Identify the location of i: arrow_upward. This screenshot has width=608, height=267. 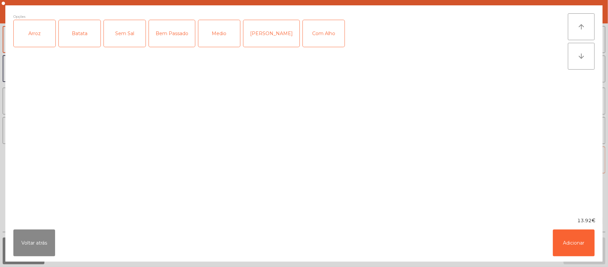
(582, 27).